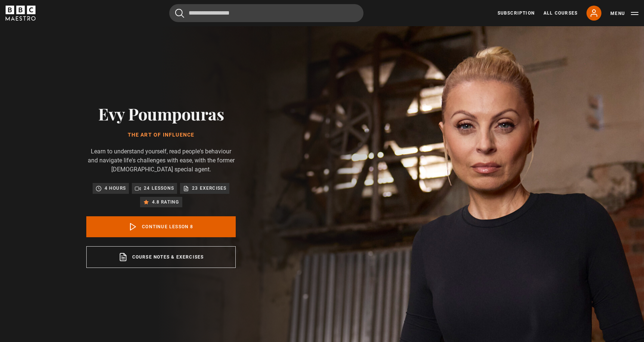 This screenshot has width=644, height=342. I want to click on h1: The Art of Influence, so click(161, 135).